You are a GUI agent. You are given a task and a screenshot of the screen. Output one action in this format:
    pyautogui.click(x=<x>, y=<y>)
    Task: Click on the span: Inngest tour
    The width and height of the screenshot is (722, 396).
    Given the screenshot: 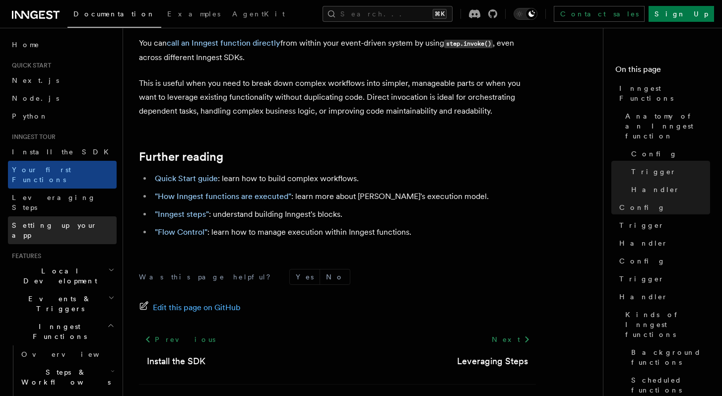 What is the action you would take?
    pyautogui.click(x=32, y=137)
    